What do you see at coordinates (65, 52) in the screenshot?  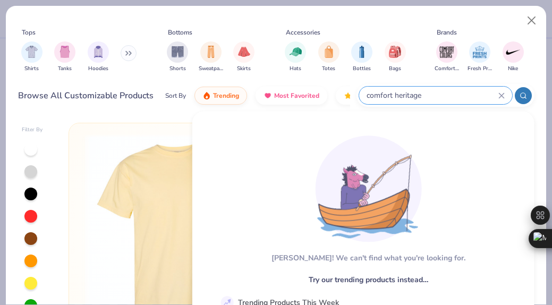 I see `img: Tanks Image` at bounding box center [65, 52].